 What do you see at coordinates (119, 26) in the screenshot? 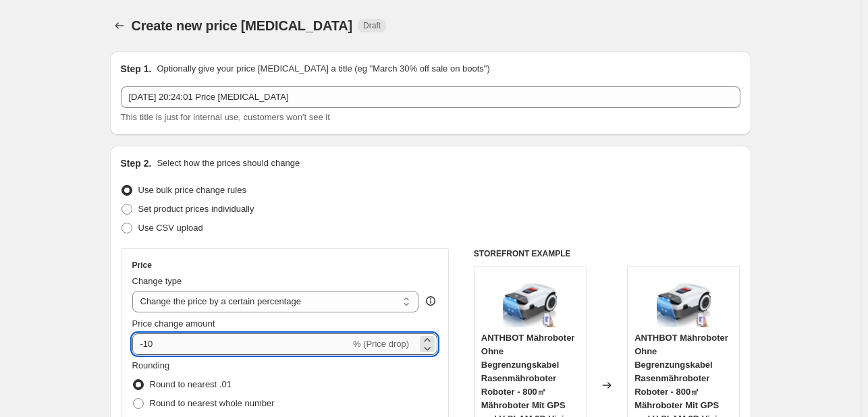
I see `button: Price change jobs` at bounding box center [119, 26].